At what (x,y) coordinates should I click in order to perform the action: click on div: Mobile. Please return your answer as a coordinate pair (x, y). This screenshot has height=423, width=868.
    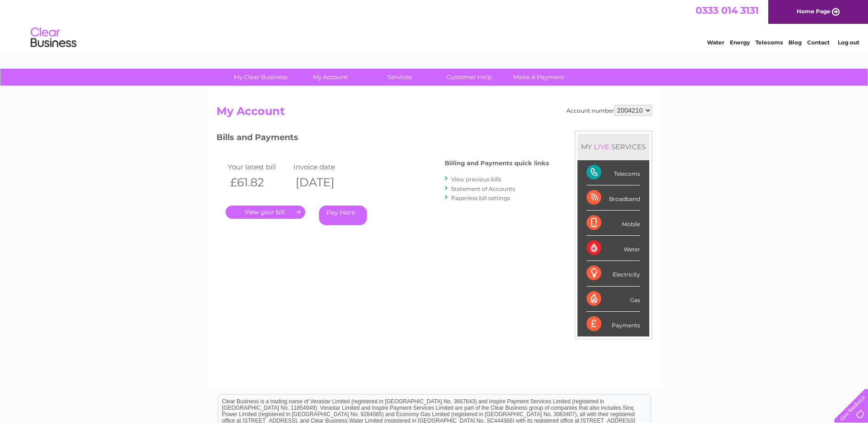
    Looking at the image, I should click on (613, 223).